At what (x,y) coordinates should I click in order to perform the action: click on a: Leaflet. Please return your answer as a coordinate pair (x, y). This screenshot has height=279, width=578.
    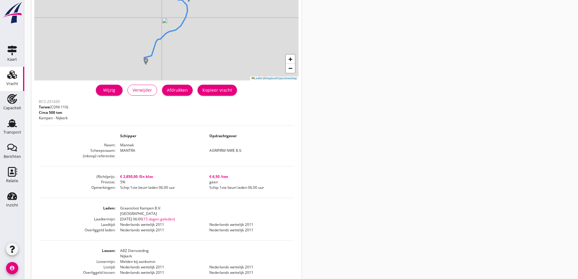
    Looking at the image, I should click on (257, 78).